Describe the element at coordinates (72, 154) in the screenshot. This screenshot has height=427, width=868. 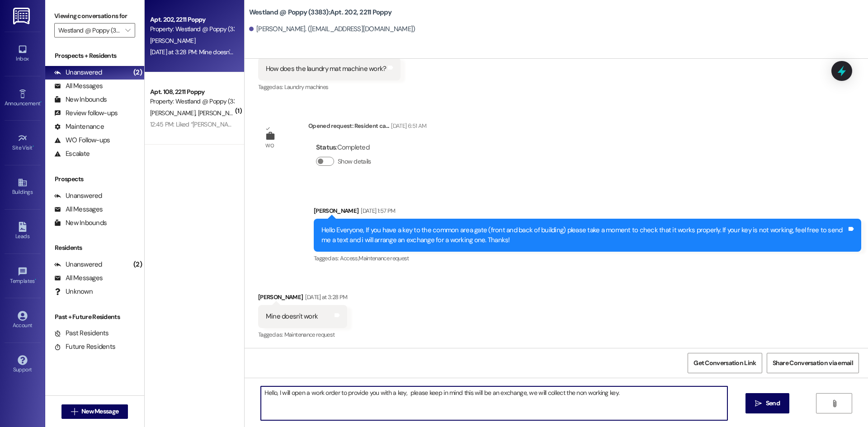
I see `div: Escalate` at that location.